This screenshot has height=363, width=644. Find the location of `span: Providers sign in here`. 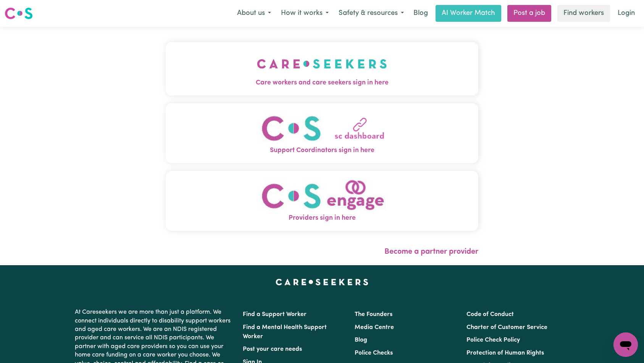

span: Providers sign in here is located at coordinates (322, 218).